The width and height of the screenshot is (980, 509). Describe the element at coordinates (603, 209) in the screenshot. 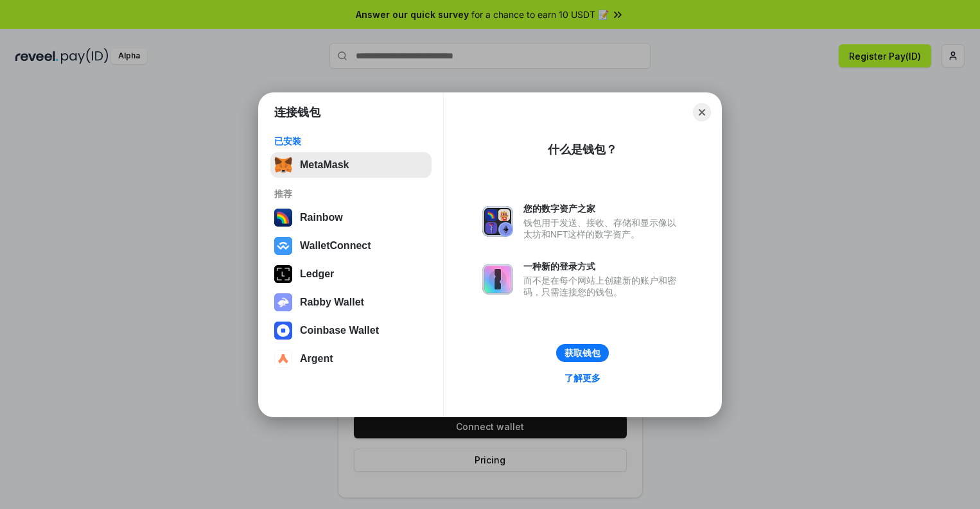

I see `div: 您的数字资产之家` at that location.